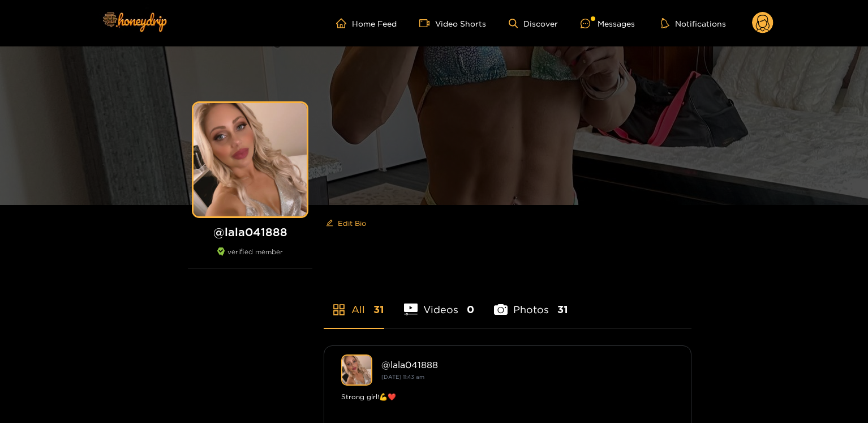 Image resolution: width=868 pixels, height=423 pixels. I want to click on a: Home Feed, so click(366, 23).